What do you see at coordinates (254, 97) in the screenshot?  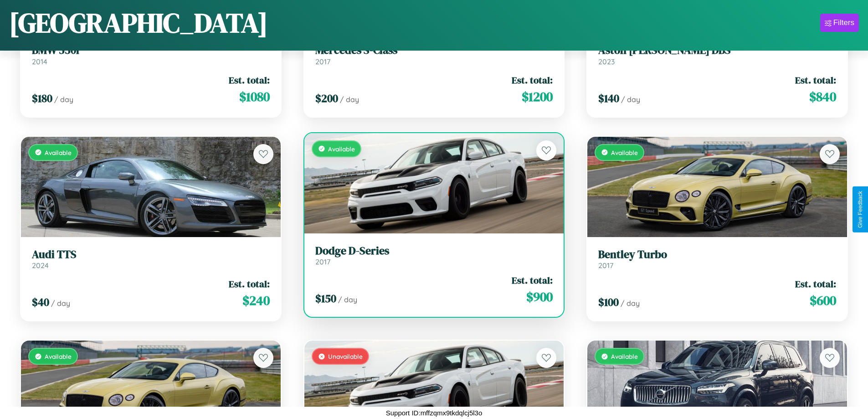 I see `span: $ 1080` at bounding box center [254, 97].